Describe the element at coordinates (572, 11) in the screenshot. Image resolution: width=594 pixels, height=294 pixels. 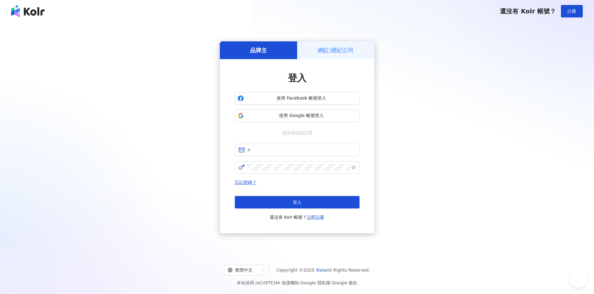
I see `button: 註冊` at that location.